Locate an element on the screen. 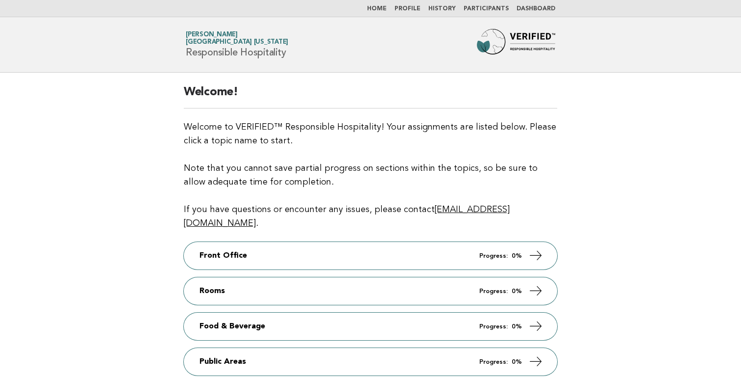 This screenshot has width=741, height=377. img: Forbes Travel Guide is located at coordinates (516, 45).